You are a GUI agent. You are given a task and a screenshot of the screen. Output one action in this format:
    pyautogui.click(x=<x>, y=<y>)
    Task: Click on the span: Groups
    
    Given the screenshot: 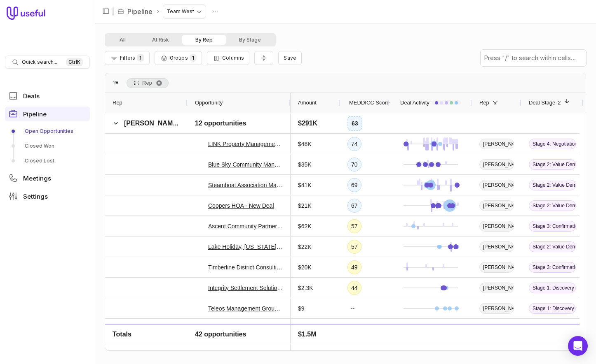 What is the action you would take?
    pyautogui.click(x=179, y=58)
    